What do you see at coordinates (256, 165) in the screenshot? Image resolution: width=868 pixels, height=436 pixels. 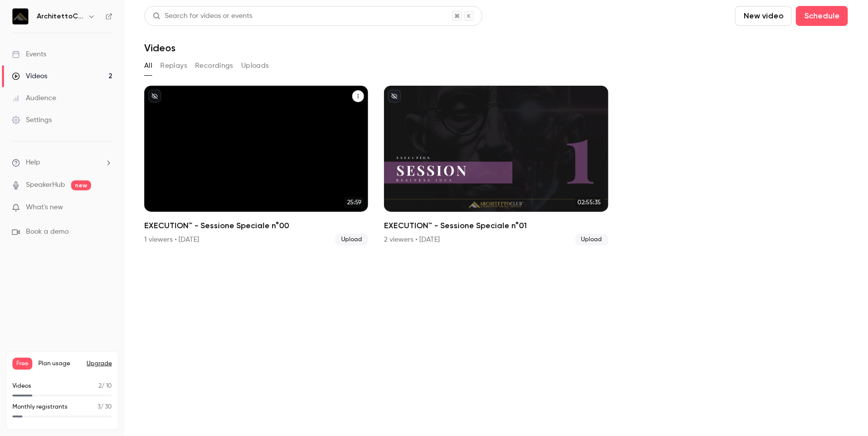 I see `li: EXECUTION™ - Sessione Speciale n°00` at bounding box center [256, 165].